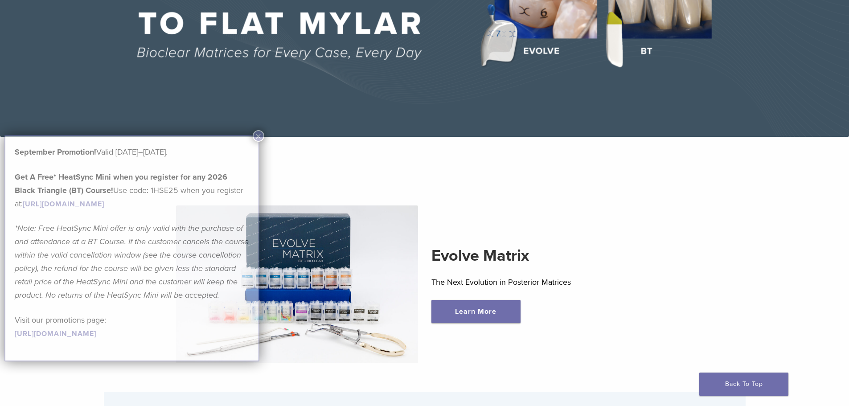 This screenshot has width=849, height=406. Describe the element at coordinates (476, 311) in the screenshot. I see `a: Learn More` at that location.